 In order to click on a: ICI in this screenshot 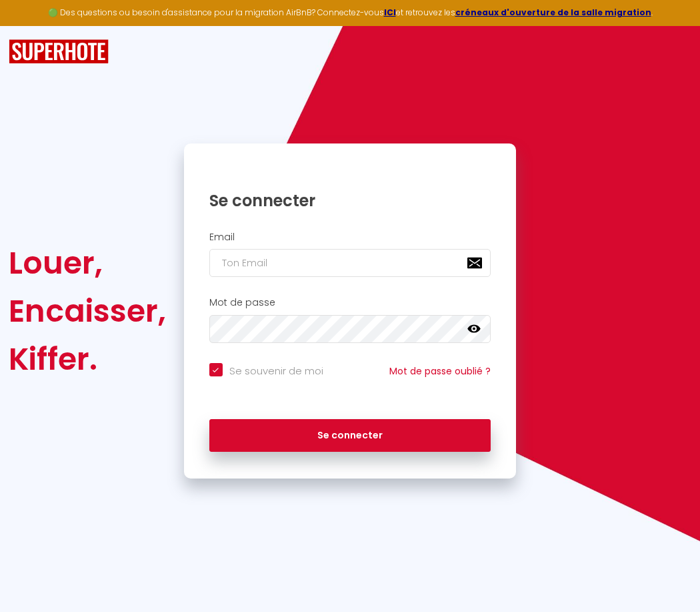, I will do `click(390, 12)`.